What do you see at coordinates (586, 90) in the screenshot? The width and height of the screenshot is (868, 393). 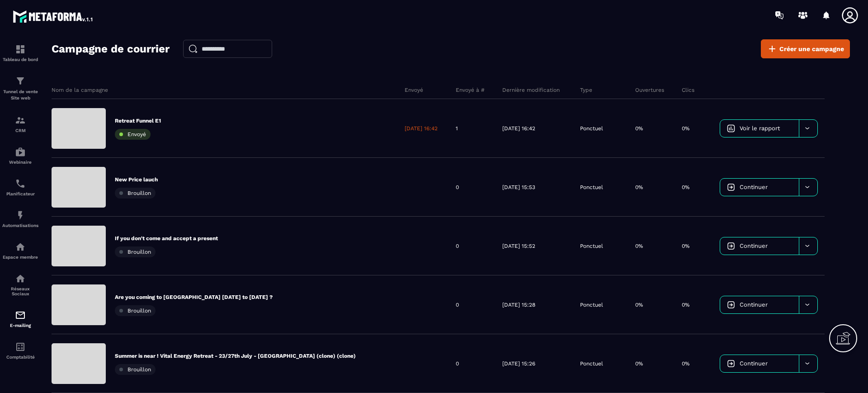 I see `p: Type` at bounding box center [586, 90].